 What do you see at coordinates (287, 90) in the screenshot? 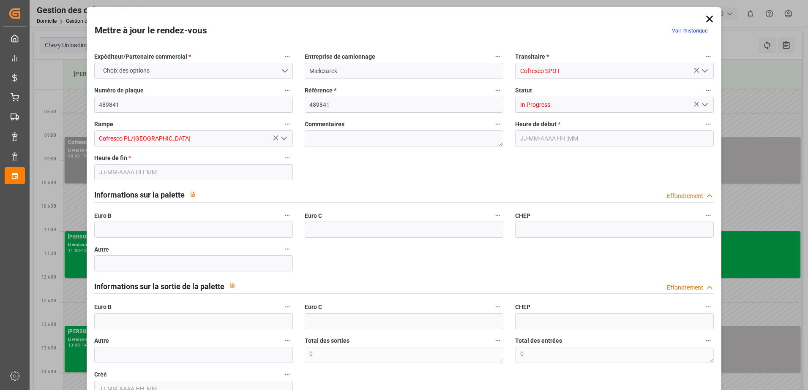
I see `button: Numéro de plaque` at bounding box center [287, 90].